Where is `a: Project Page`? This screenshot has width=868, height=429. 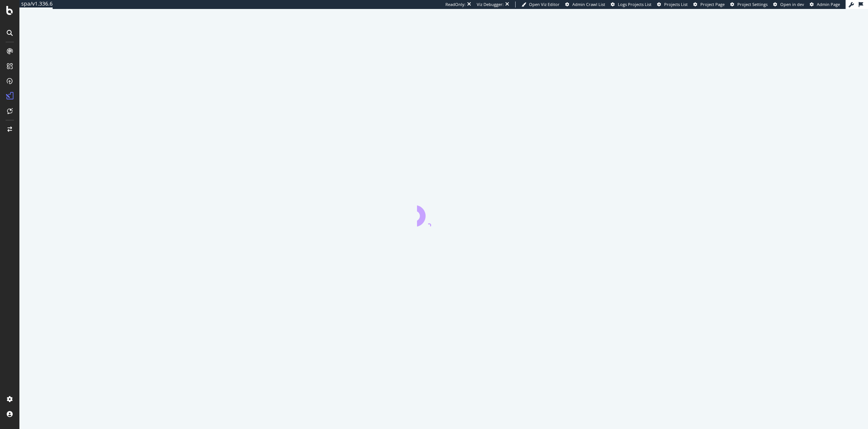
a: Project Page is located at coordinates (709, 4).